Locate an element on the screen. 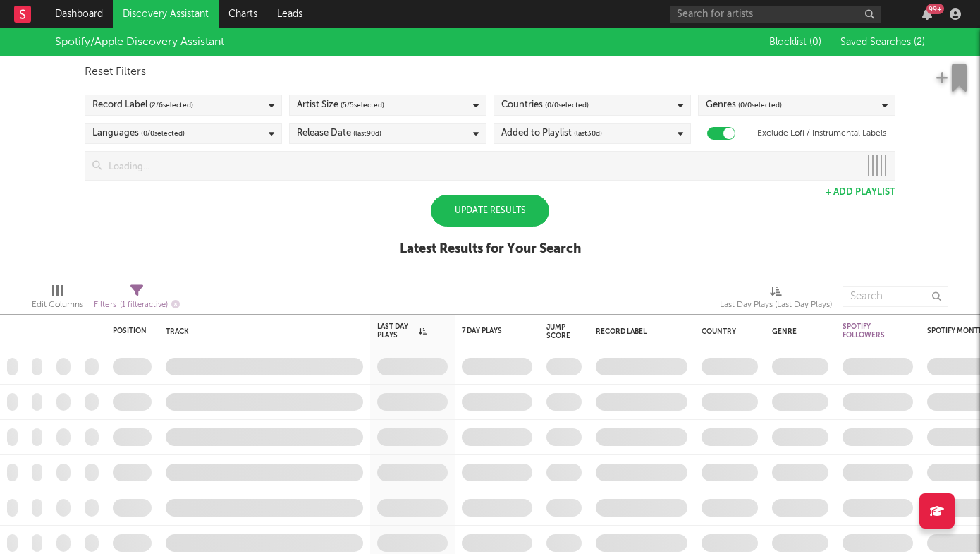  div: Spotify Followers is located at coordinates (867, 331).